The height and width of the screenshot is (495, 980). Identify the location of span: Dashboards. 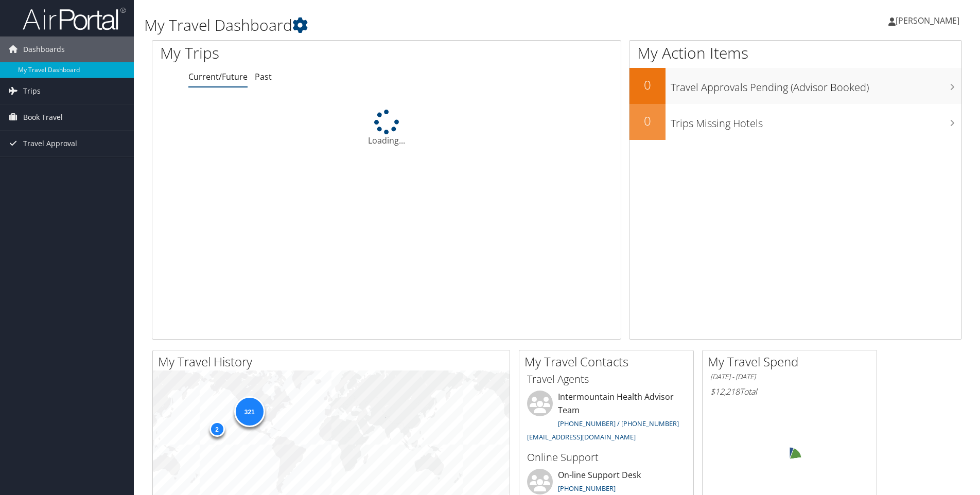
(44, 49).